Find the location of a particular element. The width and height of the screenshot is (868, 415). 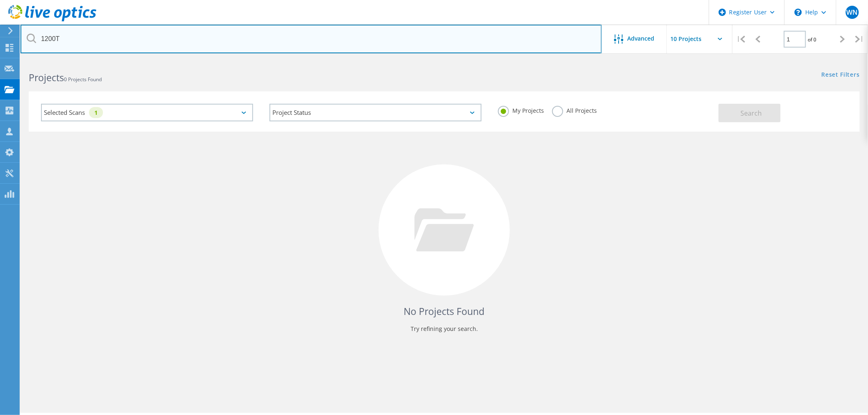

span: WN is located at coordinates (852, 12).